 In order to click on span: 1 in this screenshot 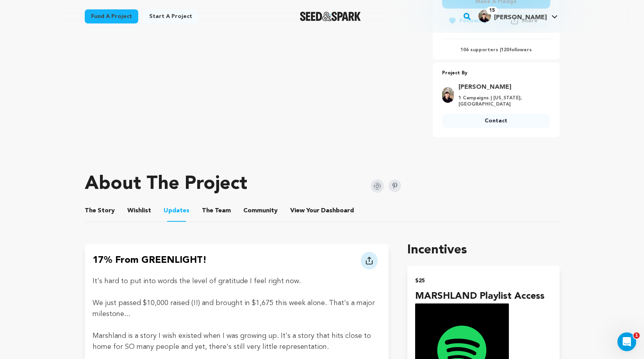, I will do `click(637, 336)`.